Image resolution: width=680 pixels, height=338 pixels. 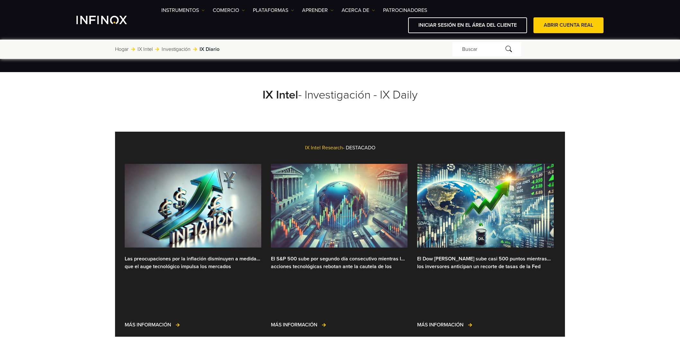 I want to click on a: COMERCIO, so click(x=229, y=10).